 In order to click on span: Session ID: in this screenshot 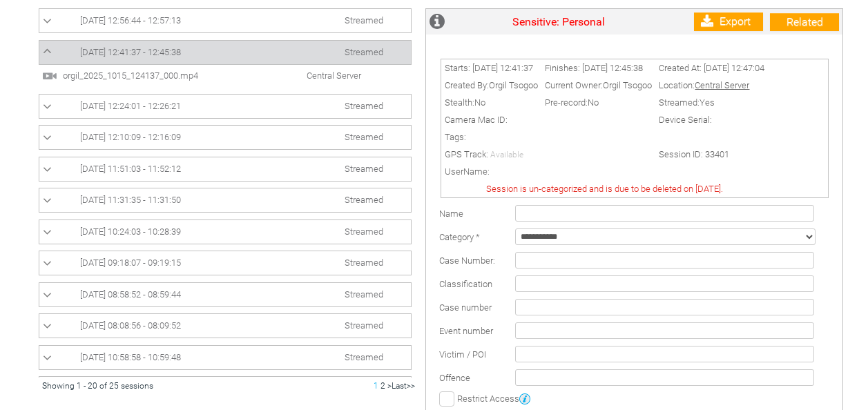, I will do `click(681, 154)`.